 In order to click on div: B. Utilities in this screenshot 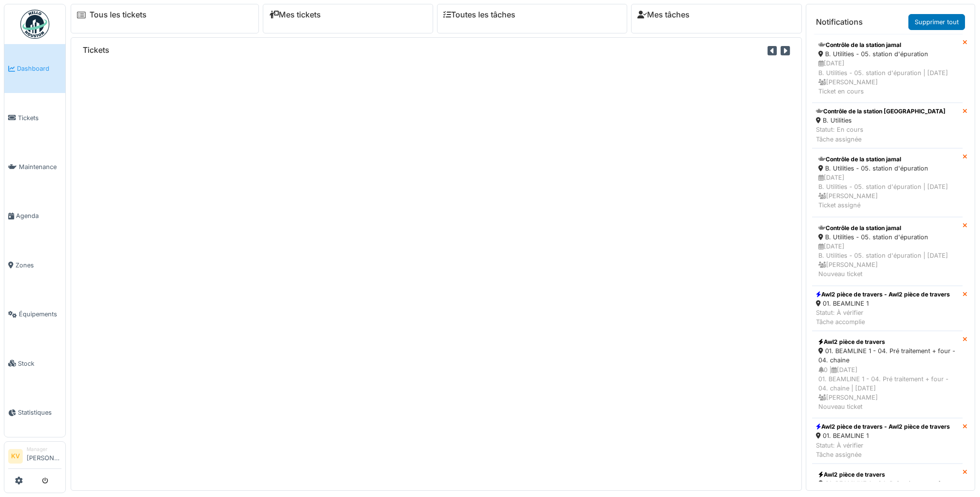, I will do `click(881, 120)`.